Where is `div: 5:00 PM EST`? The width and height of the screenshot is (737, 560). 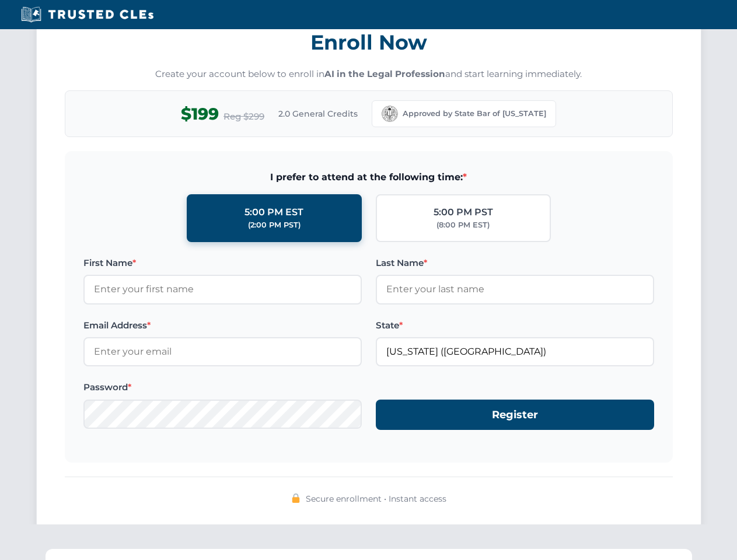 div: 5:00 PM EST is located at coordinates (274, 212).